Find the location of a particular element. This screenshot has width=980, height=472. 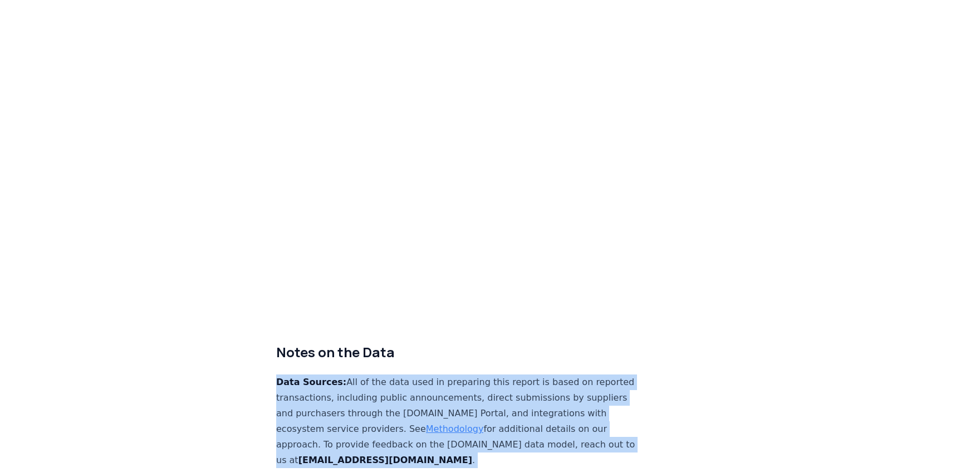

h2: Notes on the Data is located at coordinates (460, 352).